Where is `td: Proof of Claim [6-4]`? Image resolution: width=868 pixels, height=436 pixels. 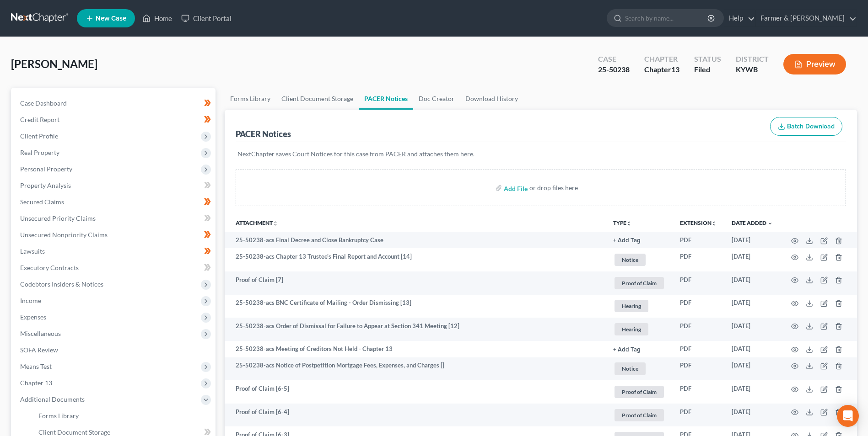
td: Proof of Claim [6-4] is located at coordinates (415, 416).